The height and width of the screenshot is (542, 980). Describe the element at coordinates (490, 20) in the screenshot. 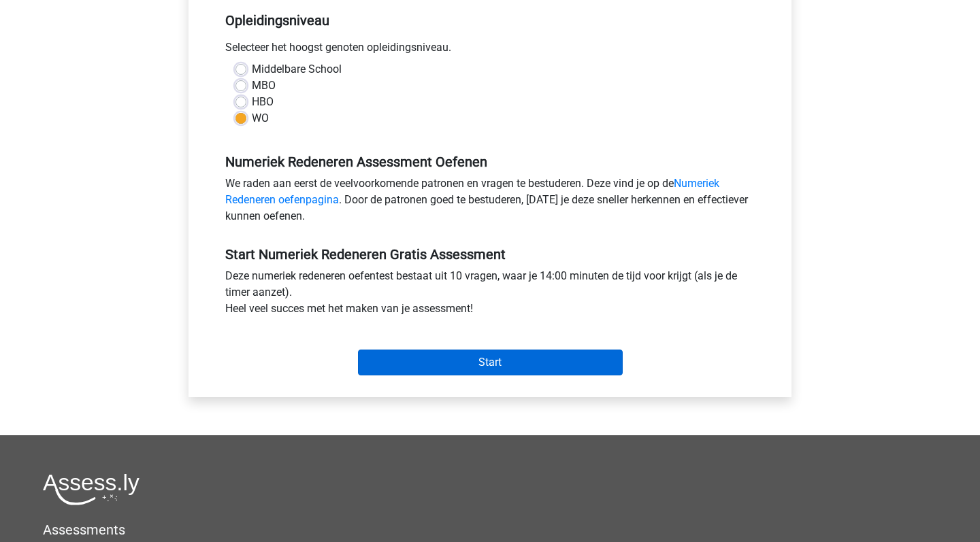

I see `h5: Opleidingsniveau` at that location.